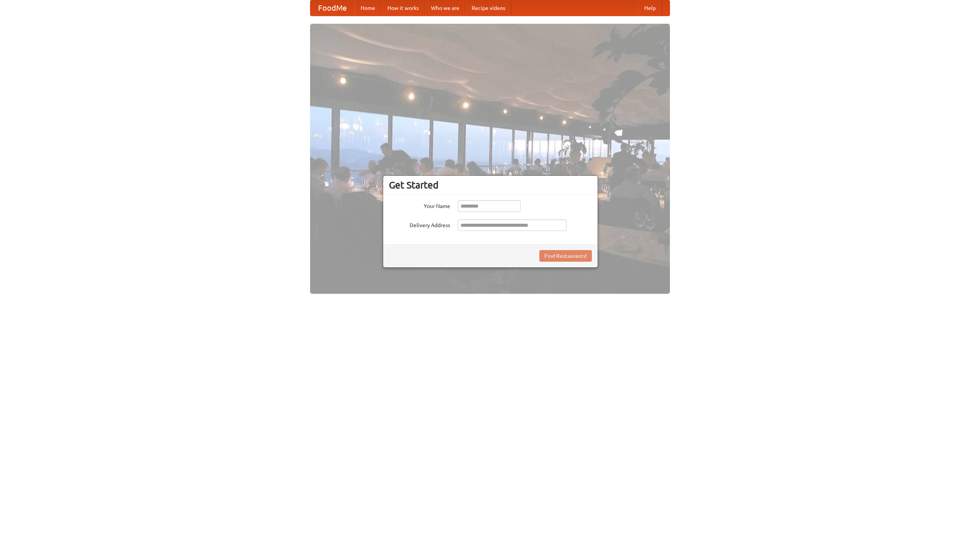 This screenshot has width=980, height=542. Describe the element at coordinates (650, 8) in the screenshot. I see `a: Help` at that location.